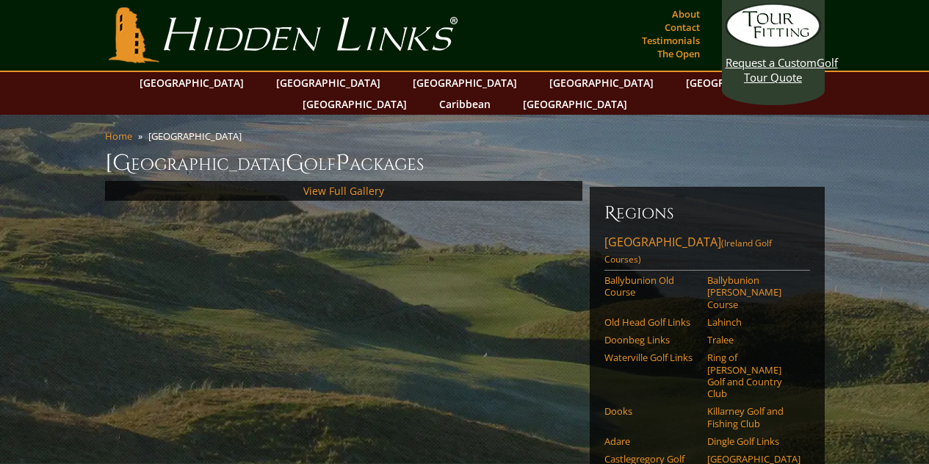 This screenshot has height=464, width=929. I want to click on span: (Ireland Golf Courses), so click(688, 251).